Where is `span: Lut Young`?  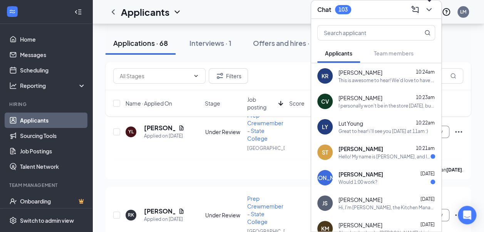
span: Lut Young is located at coordinates (351, 123).